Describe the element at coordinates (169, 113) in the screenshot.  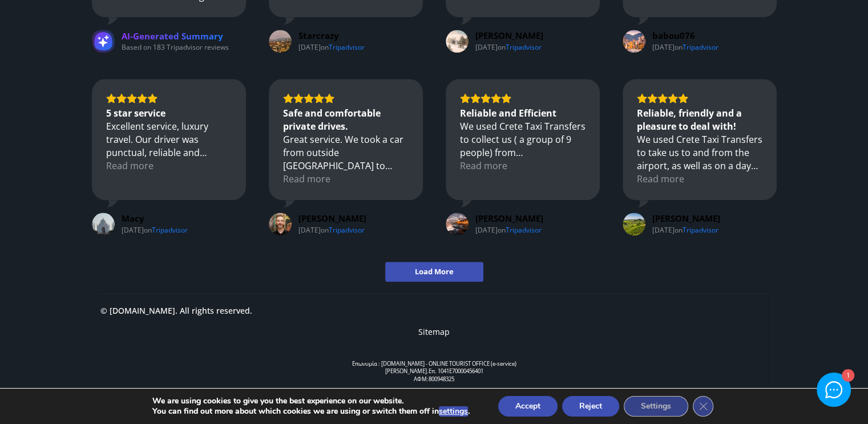
I see `div: 5 star service` at that location.